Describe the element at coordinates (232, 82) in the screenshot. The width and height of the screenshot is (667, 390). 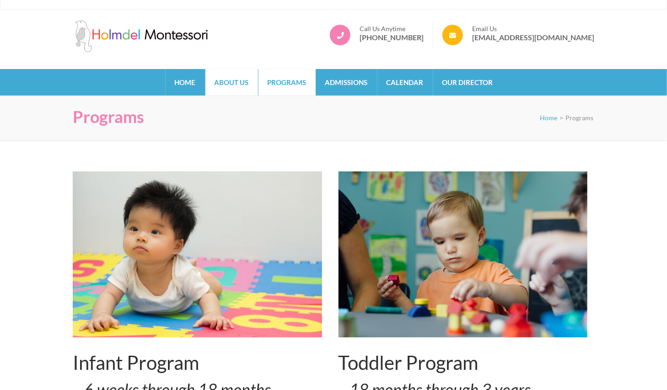
I see `a: About Us` at that location.